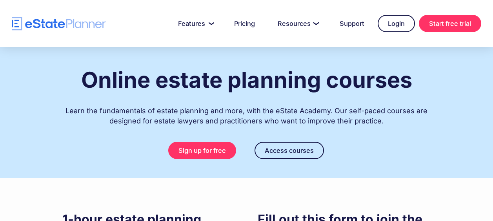 Image resolution: width=493 pixels, height=221 pixels. What do you see at coordinates (247, 80) in the screenshot?
I see `h1: Online estate planning courses` at bounding box center [247, 80].